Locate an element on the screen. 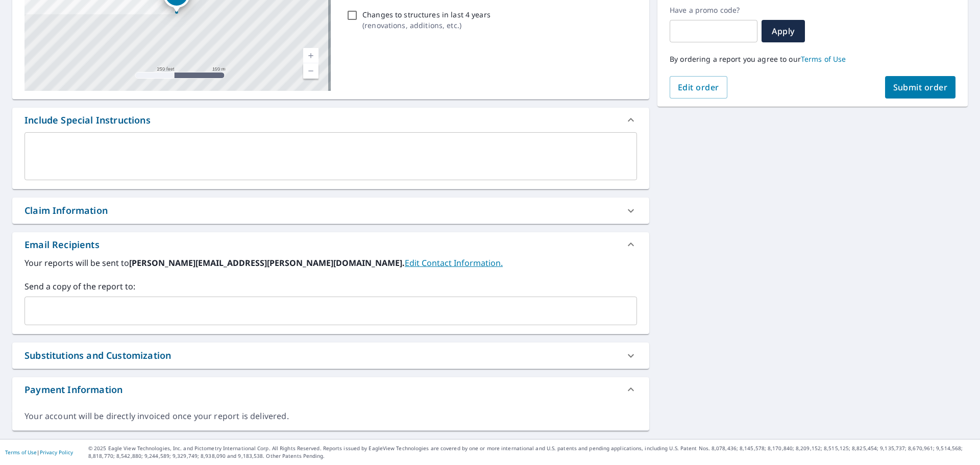 This screenshot has width=980, height=465. button: Edit order is located at coordinates (698, 87).